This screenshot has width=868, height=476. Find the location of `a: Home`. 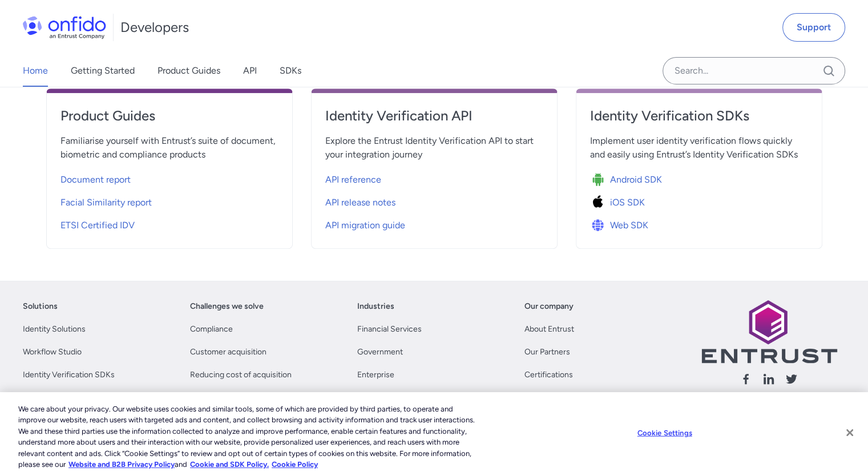

a: Home is located at coordinates (35, 71).